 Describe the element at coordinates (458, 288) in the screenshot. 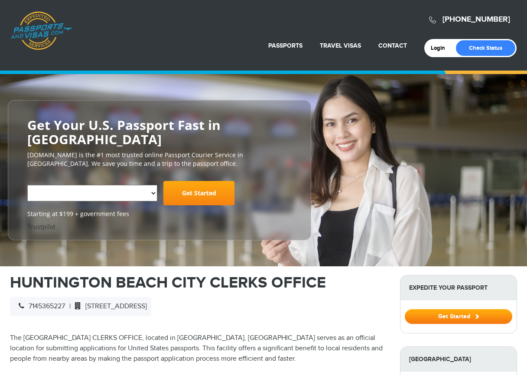

I see `strong: Expedite Your Passport` at that location.